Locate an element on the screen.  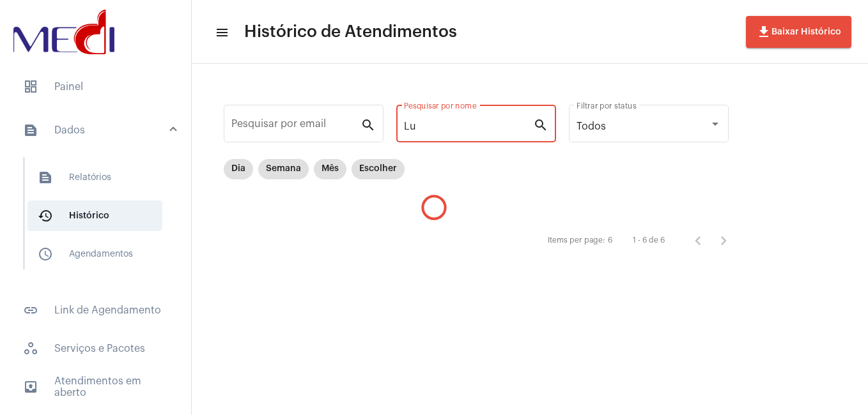
button: Página anterior is located at coordinates (698, 240).